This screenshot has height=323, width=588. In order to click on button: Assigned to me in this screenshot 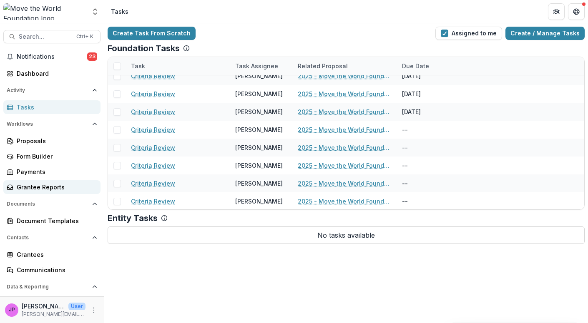, I will do `click(468, 33)`.